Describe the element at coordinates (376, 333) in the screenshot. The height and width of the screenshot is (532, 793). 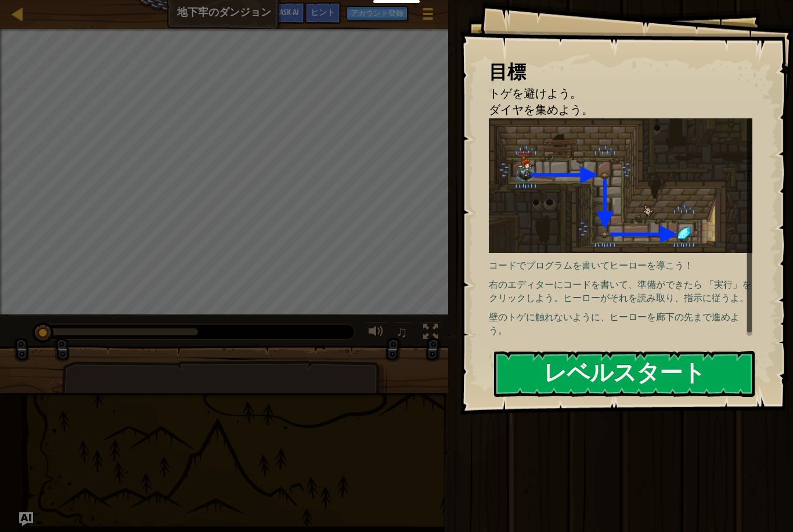
I see `button: 音量を調整する` at that location.